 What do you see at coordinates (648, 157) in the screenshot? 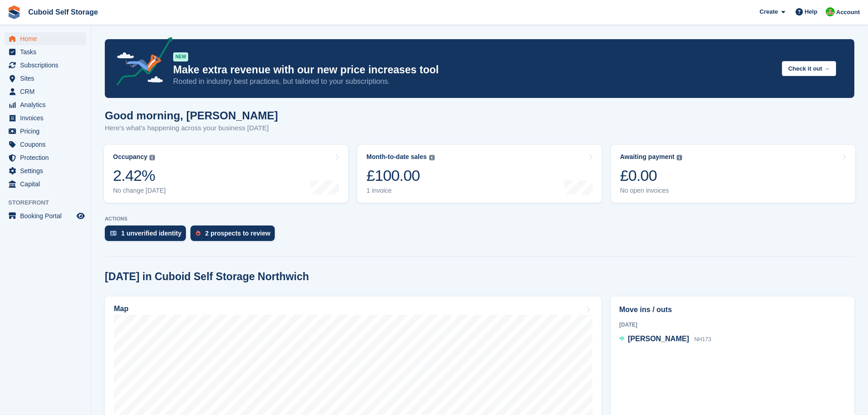
I see `div: Awaiting payment` at bounding box center [648, 157].